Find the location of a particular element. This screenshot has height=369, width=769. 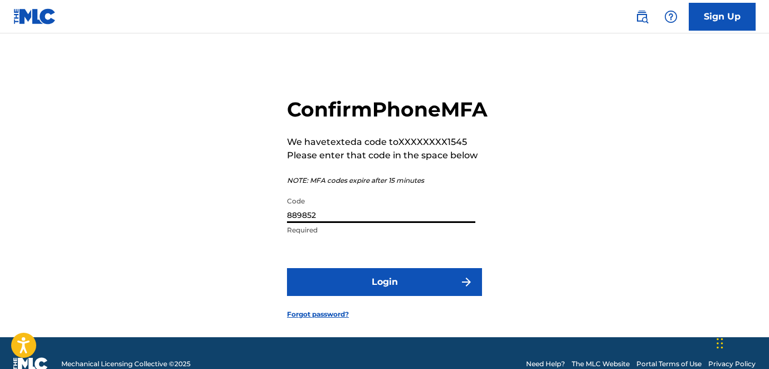

img: MLC Logo is located at coordinates (35, 16).